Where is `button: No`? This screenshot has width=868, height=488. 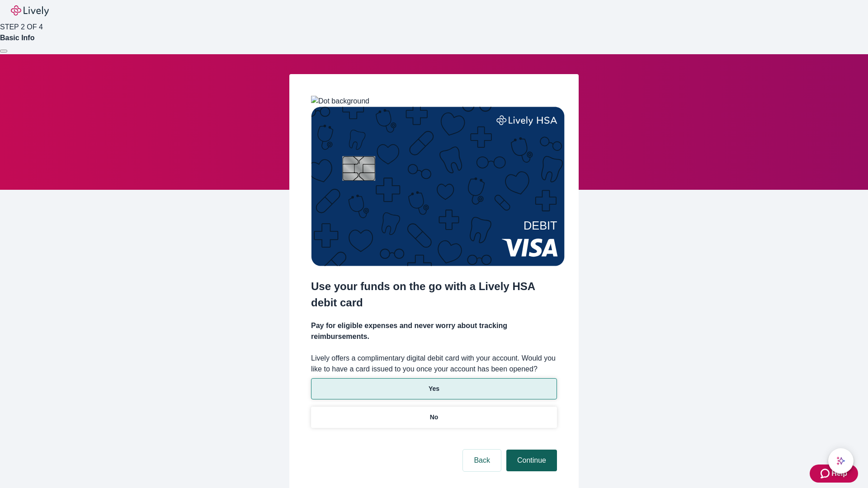
button: No is located at coordinates (434, 417).